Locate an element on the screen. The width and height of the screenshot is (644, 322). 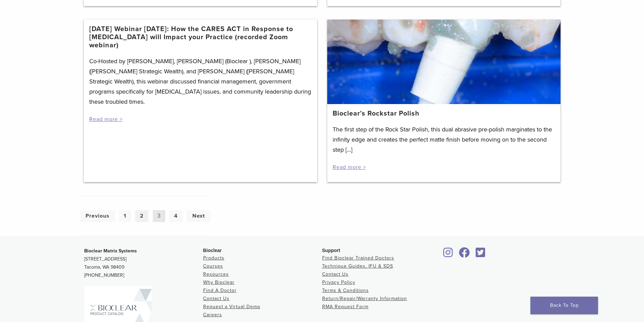
span: Page 3 is located at coordinates (159, 216).